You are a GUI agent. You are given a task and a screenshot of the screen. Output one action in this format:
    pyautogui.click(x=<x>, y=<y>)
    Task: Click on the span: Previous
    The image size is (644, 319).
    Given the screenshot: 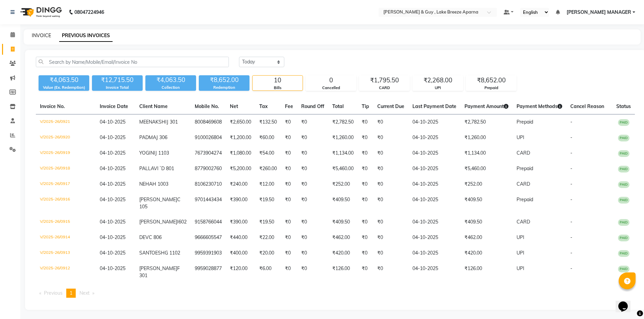 What is the action you would take?
    pyautogui.click(x=53, y=293)
    